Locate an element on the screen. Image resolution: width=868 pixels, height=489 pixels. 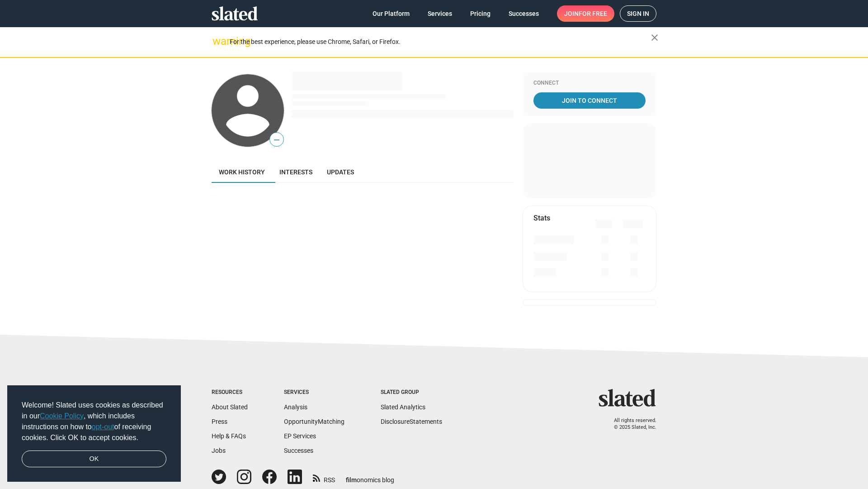
a: Press is located at coordinates (220, 422).